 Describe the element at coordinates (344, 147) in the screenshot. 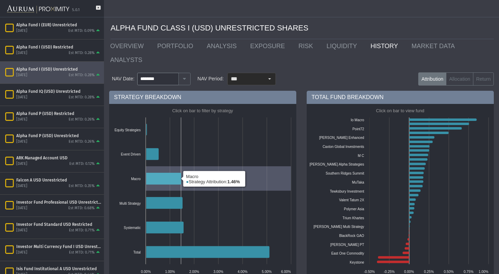

I see `text: Caxton Global Investments` at that location.